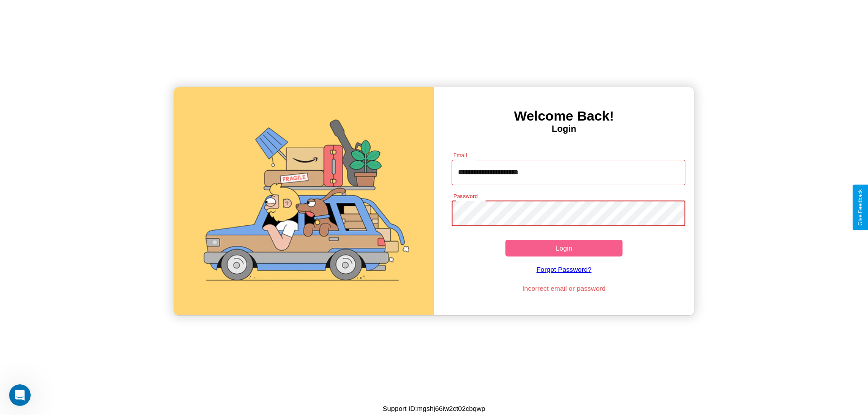  What do you see at coordinates (564, 288) in the screenshot?
I see `p: Incorrect email or password` at bounding box center [564, 288].